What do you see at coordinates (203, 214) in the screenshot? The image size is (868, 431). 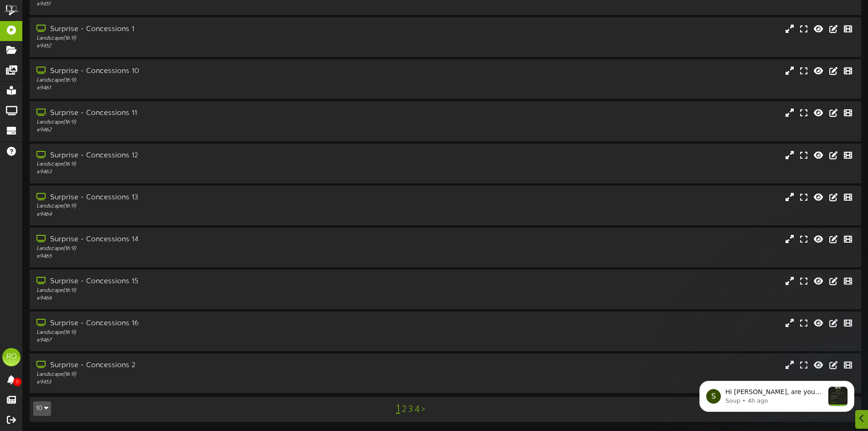 I see `div: # 9464` at bounding box center [203, 214].